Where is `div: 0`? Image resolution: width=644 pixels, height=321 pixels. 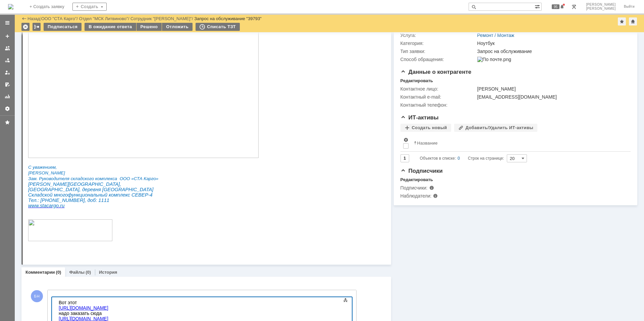
div: 0 is located at coordinates (459, 158).